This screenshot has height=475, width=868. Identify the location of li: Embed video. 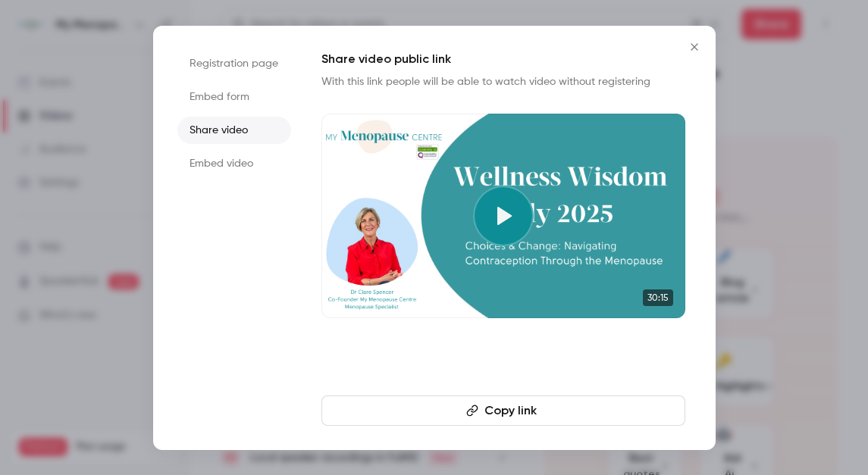
(234, 164).